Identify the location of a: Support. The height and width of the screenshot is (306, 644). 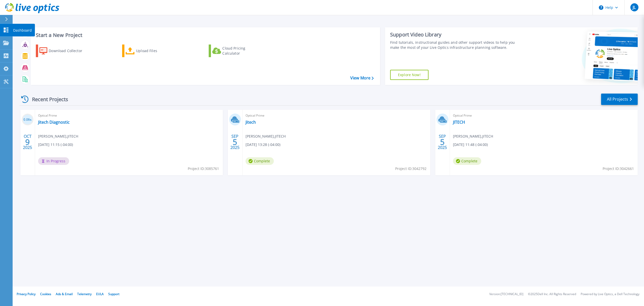
(114, 294).